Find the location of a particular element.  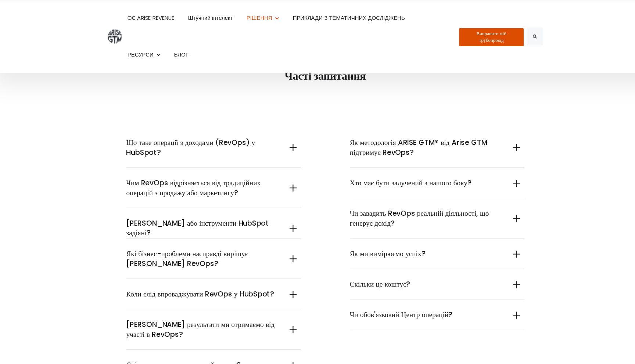

font: Штучний інтелект is located at coordinates (210, 17).